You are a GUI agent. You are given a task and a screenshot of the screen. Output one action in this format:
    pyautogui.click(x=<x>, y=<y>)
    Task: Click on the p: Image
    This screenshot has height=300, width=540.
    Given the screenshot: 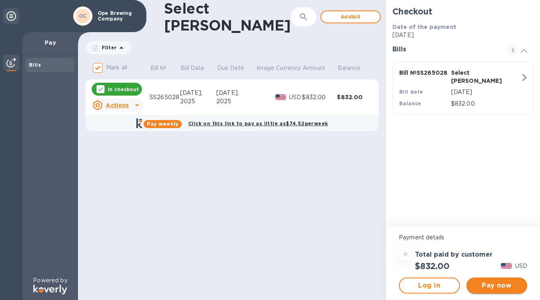 What is the action you would take?
    pyautogui.click(x=265, y=68)
    